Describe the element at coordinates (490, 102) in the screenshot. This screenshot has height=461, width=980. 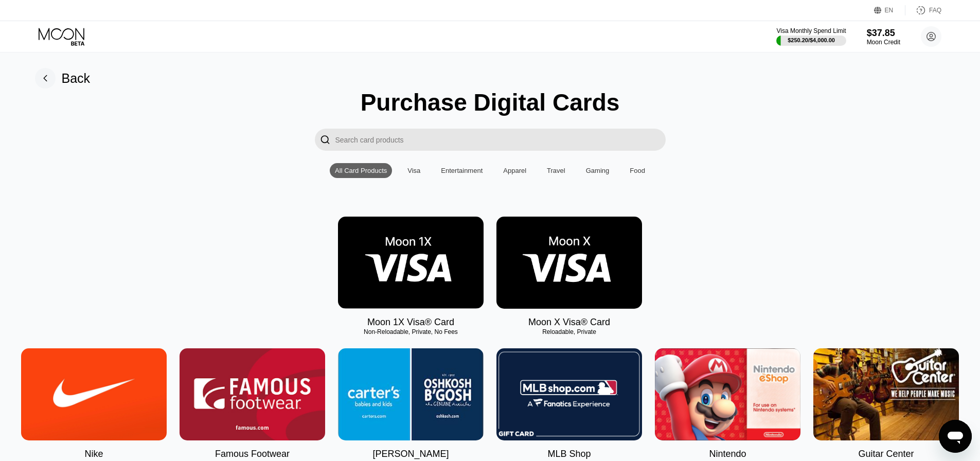
I see `div: Purchase Digital Cards` at that location.